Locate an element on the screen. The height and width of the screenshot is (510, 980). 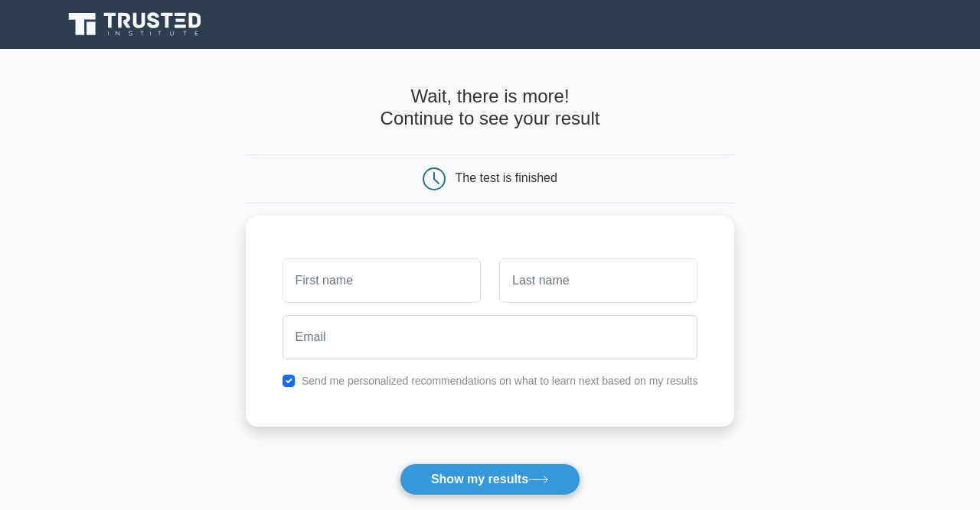
h4: Wait, there is more! Continue to see your result is located at coordinates (490, 108).